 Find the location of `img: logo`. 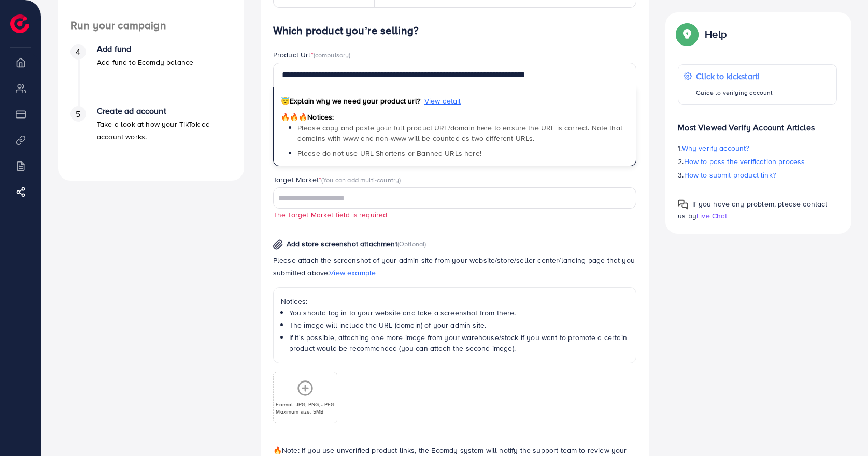

img: logo is located at coordinates (20, 24).